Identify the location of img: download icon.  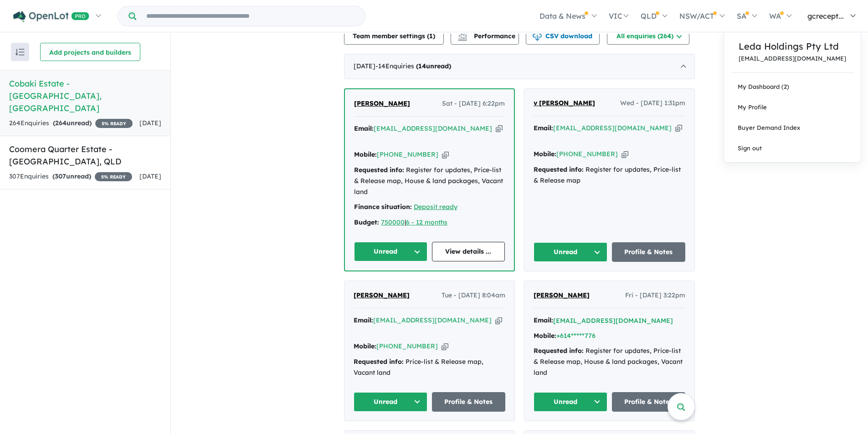
(537, 37).